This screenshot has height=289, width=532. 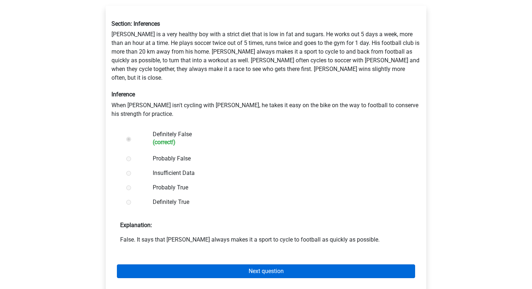 I want to click on label: Definitely True, so click(x=278, y=202).